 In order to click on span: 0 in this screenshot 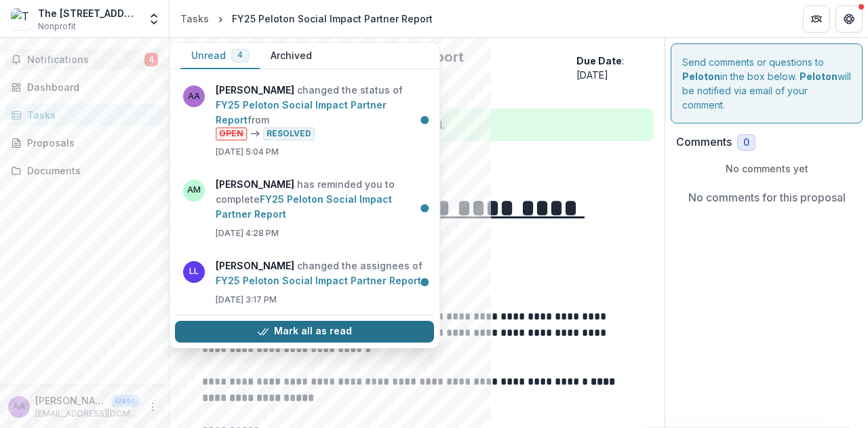, I will do `click(746, 142)`.